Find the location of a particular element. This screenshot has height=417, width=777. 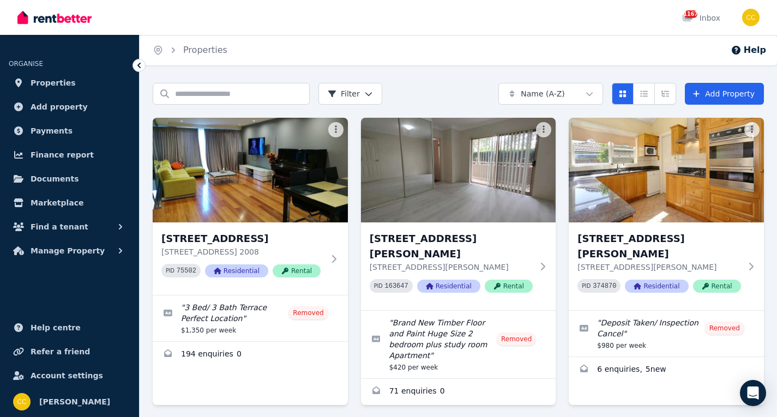

div: Open Intercom Messenger is located at coordinates (753, 393).